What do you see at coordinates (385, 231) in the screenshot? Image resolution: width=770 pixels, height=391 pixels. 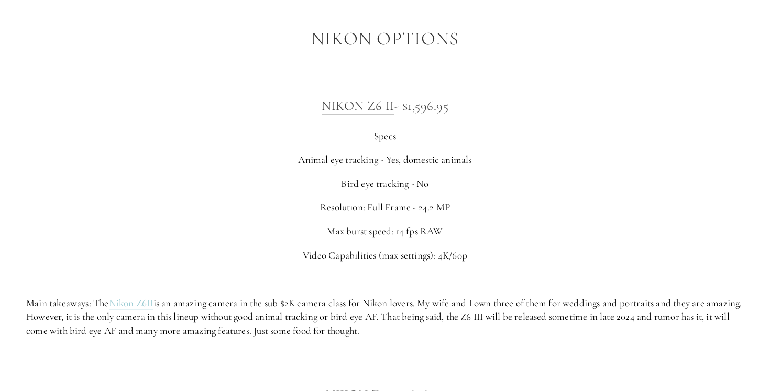 I see `p: Max burst speed: 14 fps RAW` at bounding box center [385, 231].